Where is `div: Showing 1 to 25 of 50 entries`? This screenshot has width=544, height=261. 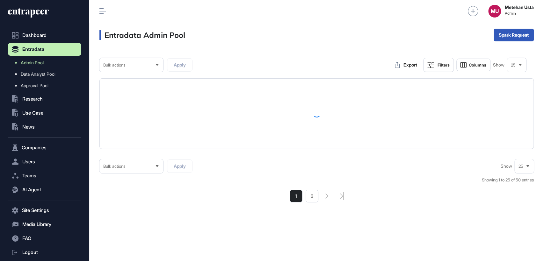 div: Showing 1 to 25 of 50 entries is located at coordinates (507, 180).